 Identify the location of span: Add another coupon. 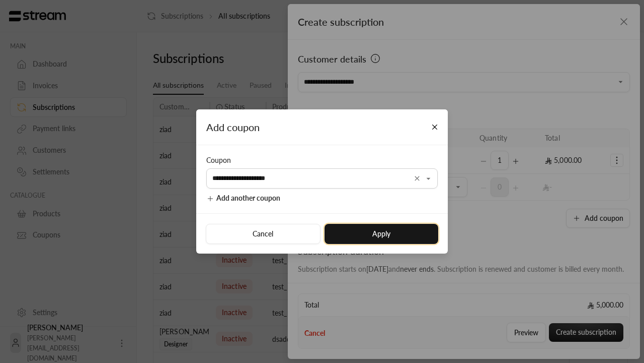
(248, 198).